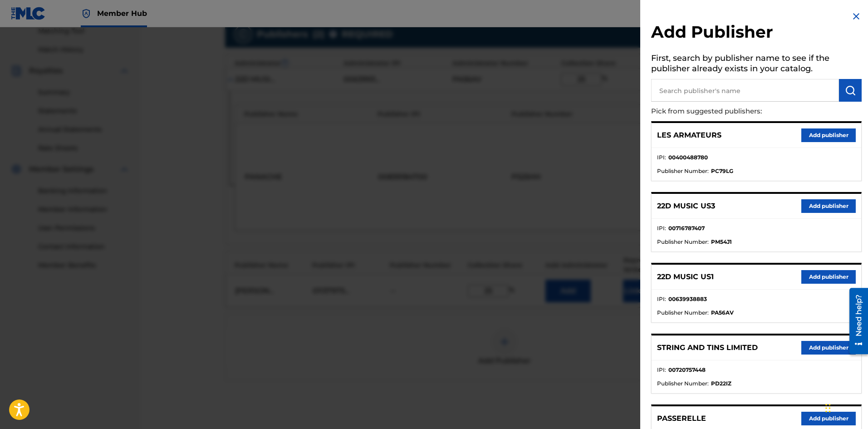 Image resolution: width=868 pixels, height=429 pixels. Describe the element at coordinates (722, 171) in the screenshot. I see `strong: PC79LG` at that location.